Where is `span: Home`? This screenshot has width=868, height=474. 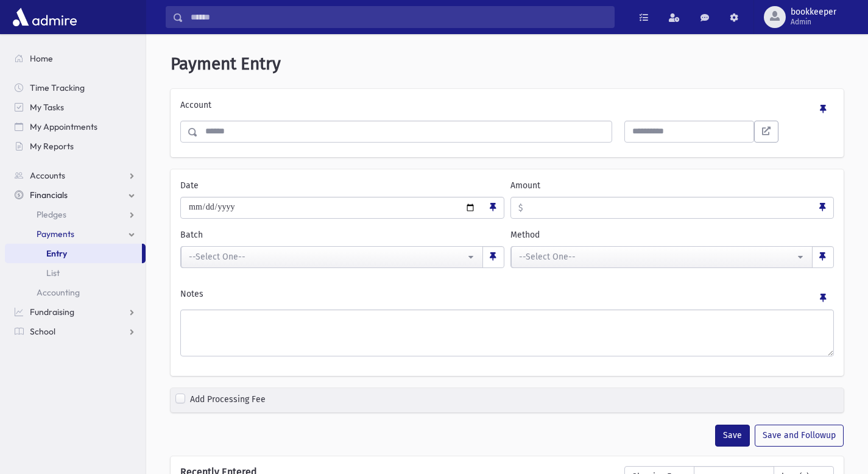
span: Home is located at coordinates (41, 59).